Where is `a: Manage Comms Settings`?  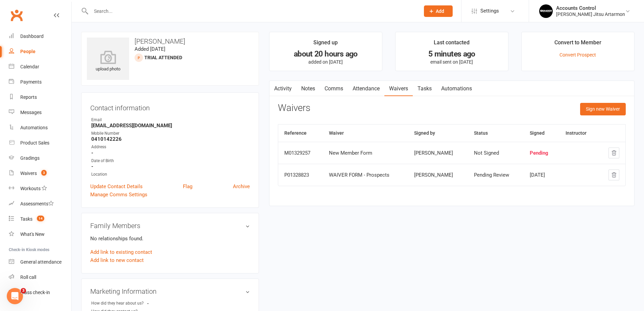
a: Manage Comms Settings is located at coordinates (118, 195).